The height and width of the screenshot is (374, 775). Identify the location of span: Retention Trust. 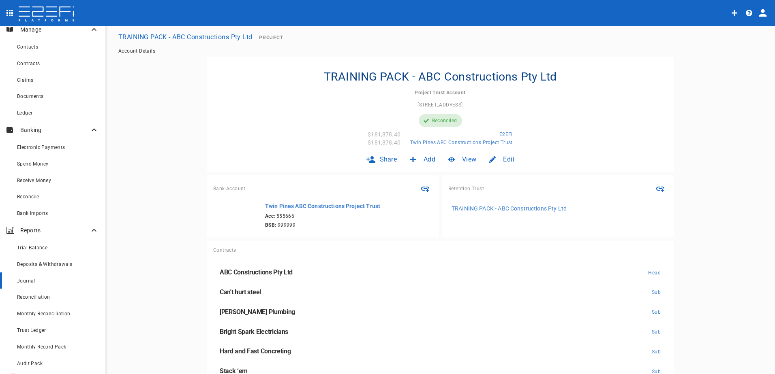
(466, 189).